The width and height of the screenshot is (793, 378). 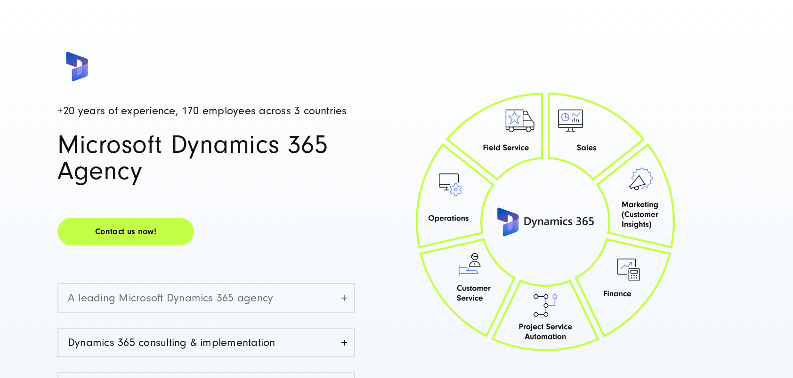 I want to click on a: Dynamics 365 consulting & implementation, so click(x=206, y=343).